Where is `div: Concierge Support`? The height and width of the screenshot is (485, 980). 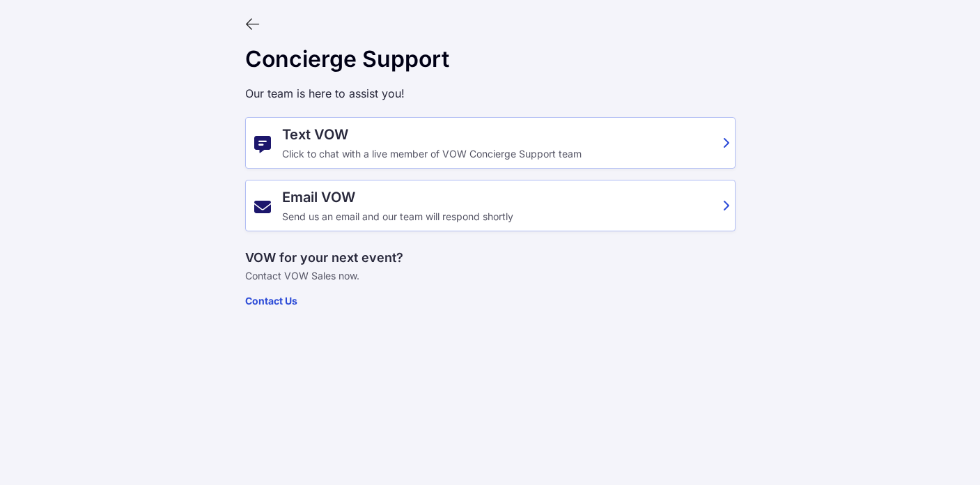
div: Concierge Support is located at coordinates (490, 60).